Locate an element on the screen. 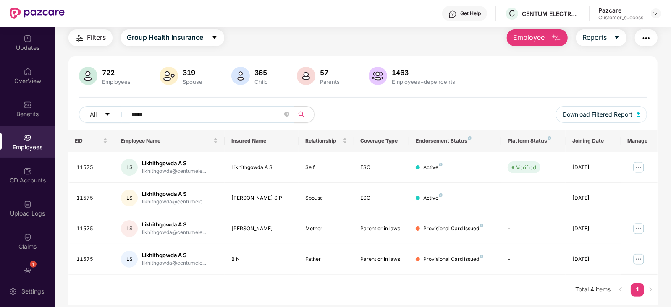 The width and height of the screenshot is (671, 307). div: Mother is located at coordinates (326, 229).